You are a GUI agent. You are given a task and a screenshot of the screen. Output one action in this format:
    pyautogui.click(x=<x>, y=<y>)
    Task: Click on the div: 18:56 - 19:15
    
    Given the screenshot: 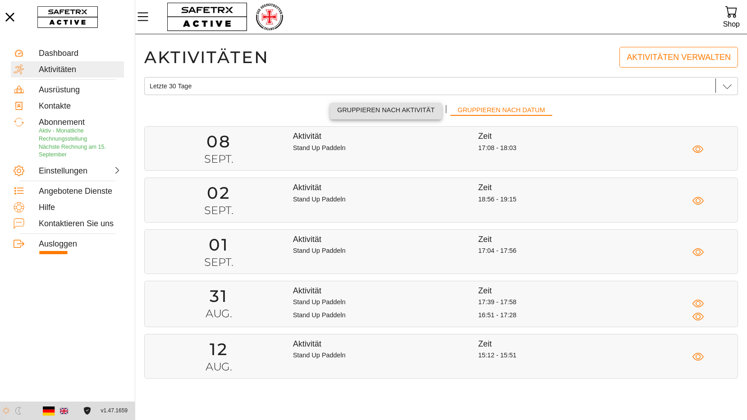 What is the action you would take?
    pyautogui.click(x=571, y=201)
    